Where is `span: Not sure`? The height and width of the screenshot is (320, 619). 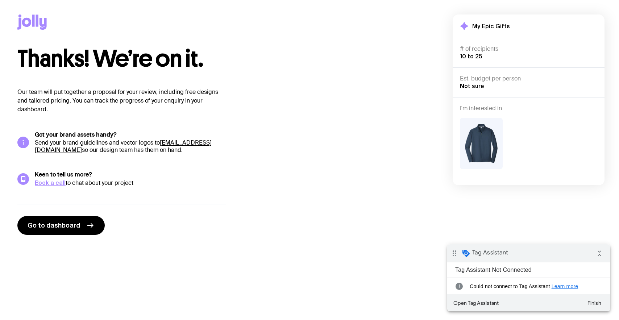 span: Not sure is located at coordinates (472, 86).